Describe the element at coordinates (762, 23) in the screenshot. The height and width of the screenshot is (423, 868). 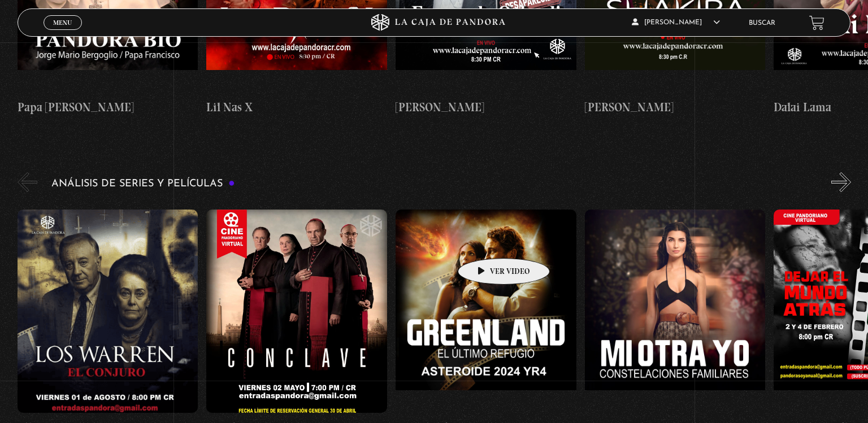
I see `a: Buscar` at that location.